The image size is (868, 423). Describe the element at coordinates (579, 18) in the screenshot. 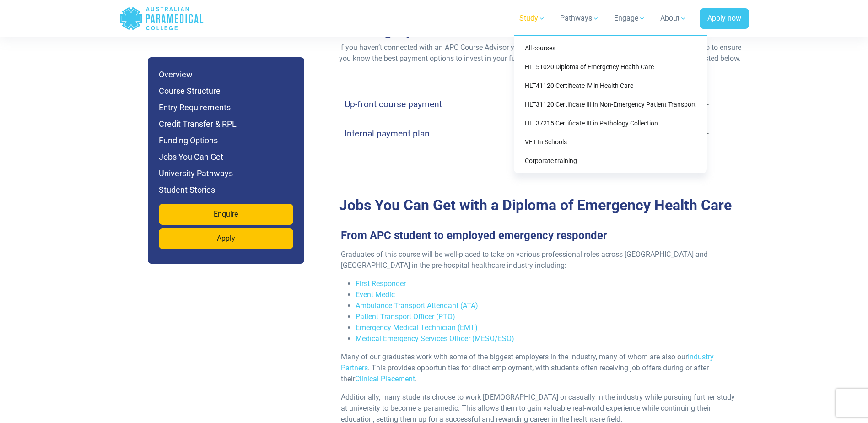

I see `a: Pathways` at that location.